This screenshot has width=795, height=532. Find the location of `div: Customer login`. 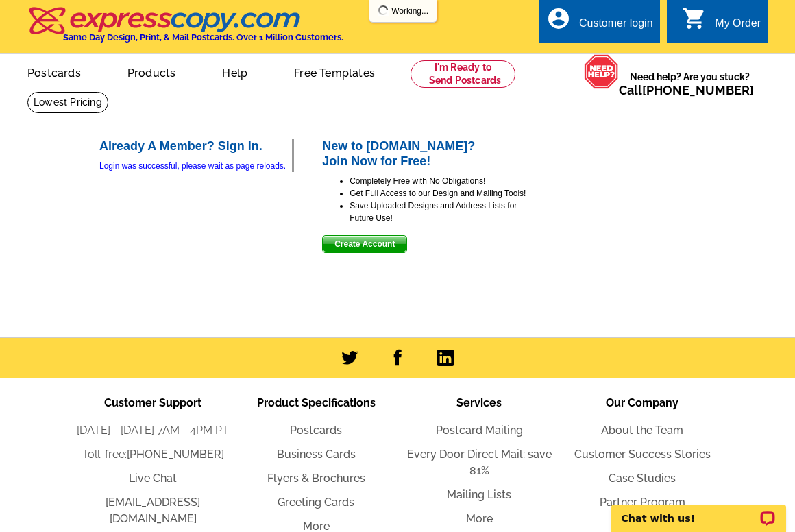

div: Customer login is located at coordinates (616, 26).